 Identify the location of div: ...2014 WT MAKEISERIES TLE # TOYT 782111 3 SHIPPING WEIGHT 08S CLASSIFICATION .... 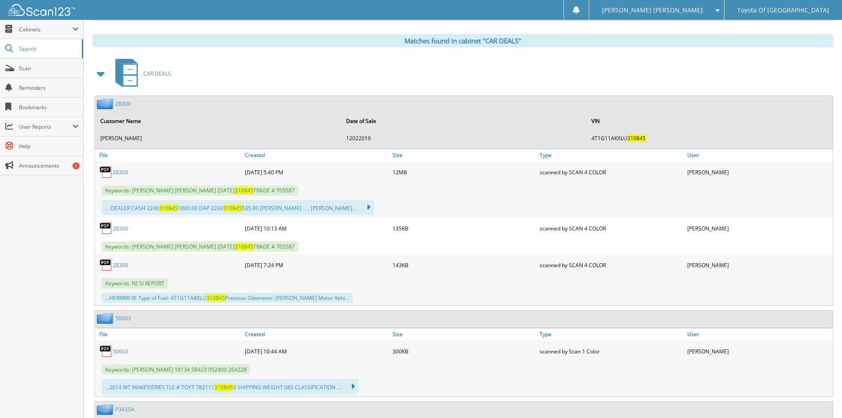
(230, 386).